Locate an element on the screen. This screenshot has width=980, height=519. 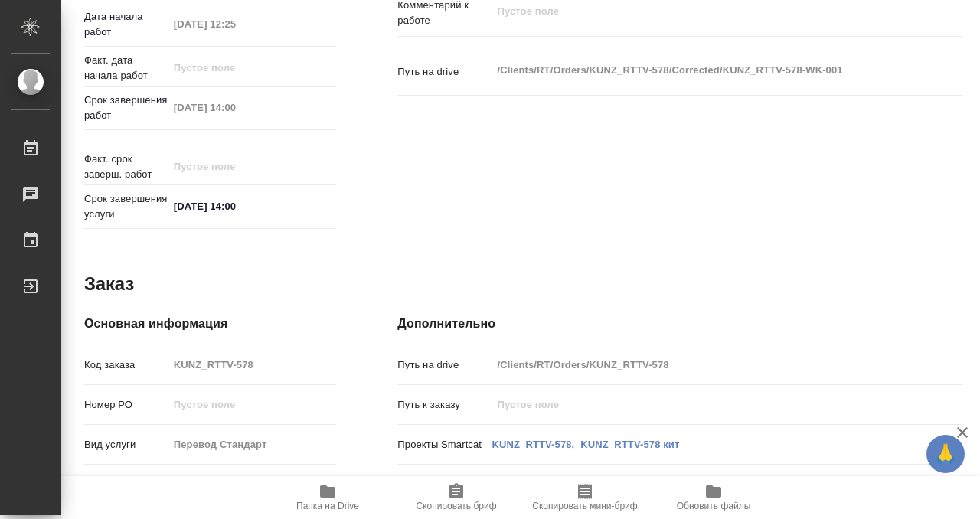
p: Срок завершения работ is located at coordinates (127, 108).